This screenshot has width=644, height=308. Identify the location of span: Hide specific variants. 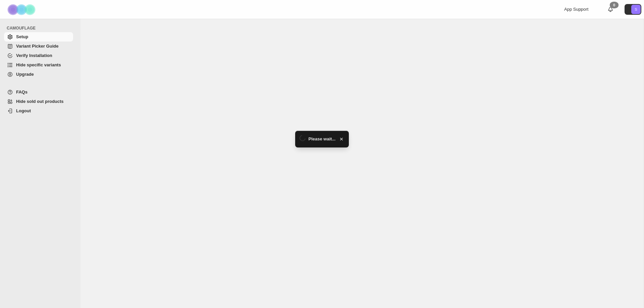
(39, 65).